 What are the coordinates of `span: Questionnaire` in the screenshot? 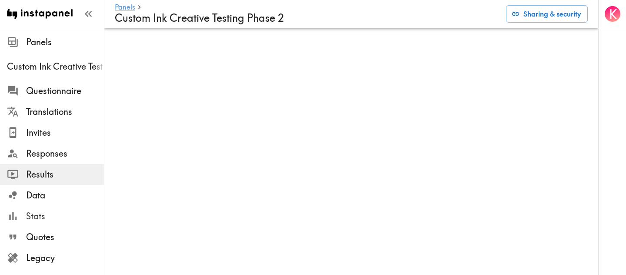 It's located at (65, 91).